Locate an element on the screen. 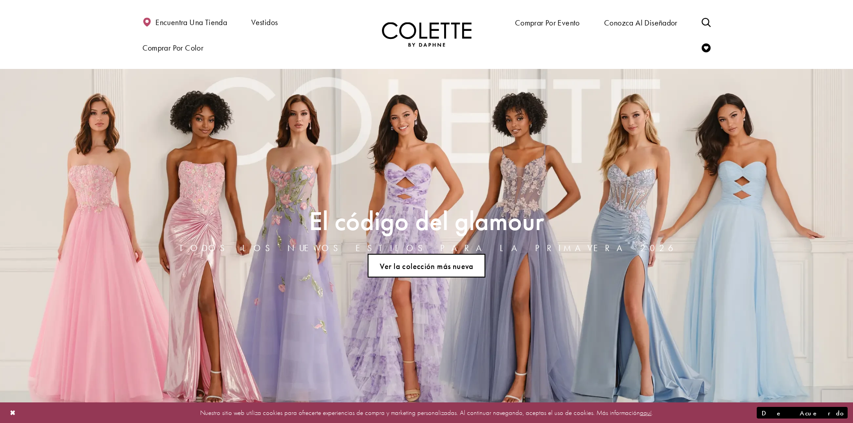  font: TODOS LOS NUEVOS ESTILOS PARA LA PRIMAVERA 2026 is located at coordinates (427, 248).